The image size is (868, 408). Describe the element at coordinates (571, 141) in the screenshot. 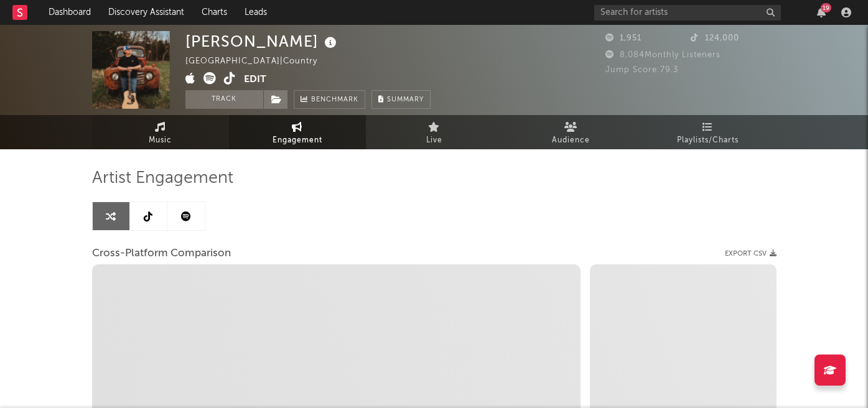

I see `span: Audience` at that location.